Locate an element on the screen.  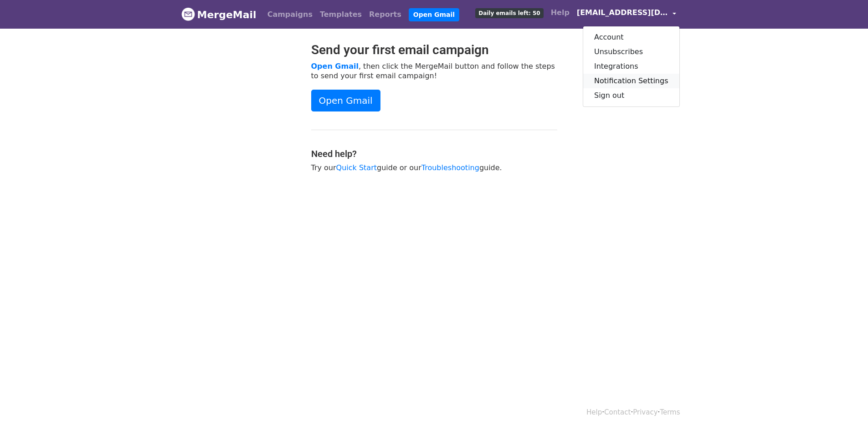
a: Contact is located at coordinates (617, 412).